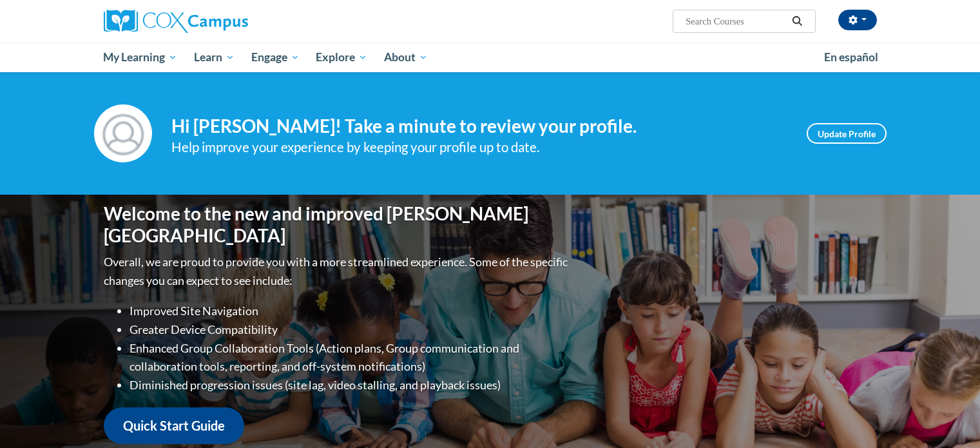 The height and width of the screenshot is (448, 980). What do you see at coordinates (226, 22) in the screenshot?
I see `a: Cox Campus` at bounding box center [226, 22].